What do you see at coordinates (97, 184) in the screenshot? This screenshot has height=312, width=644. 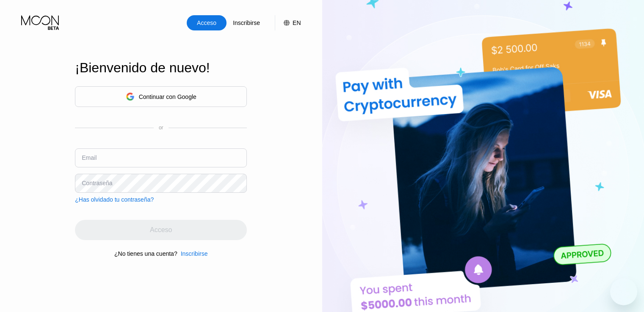 I see `div: Contraseña` at bounding box center [97, 184].